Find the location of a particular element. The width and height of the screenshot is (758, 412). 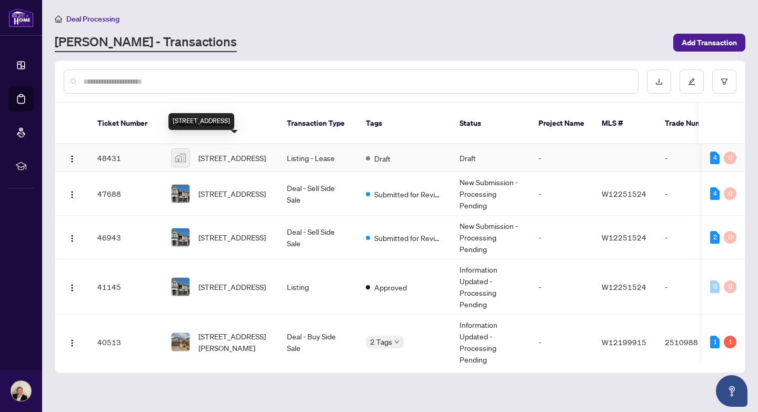

th: Trade Number is located at coordinates (693, 124).